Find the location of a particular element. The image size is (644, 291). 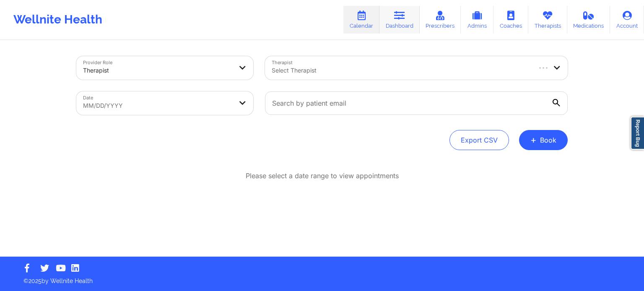

a: Account is located at coordinates (627, 20).